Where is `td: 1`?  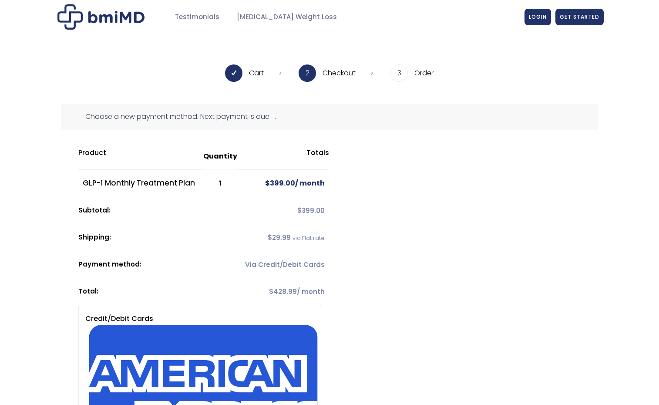
td: 1 is located at coordinates (220, 183).